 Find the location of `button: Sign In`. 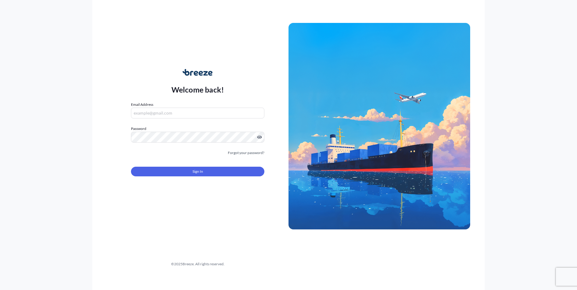

button: Sign In is located at coordinates (198, 172).